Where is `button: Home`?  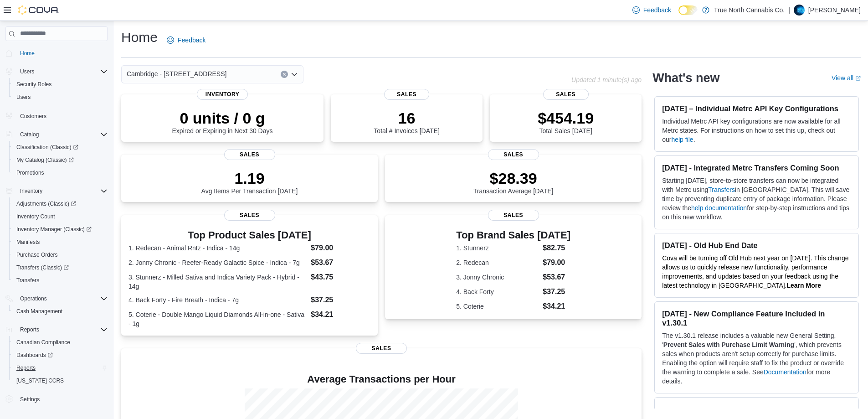 button: Home is located at coordinates (57, 53).